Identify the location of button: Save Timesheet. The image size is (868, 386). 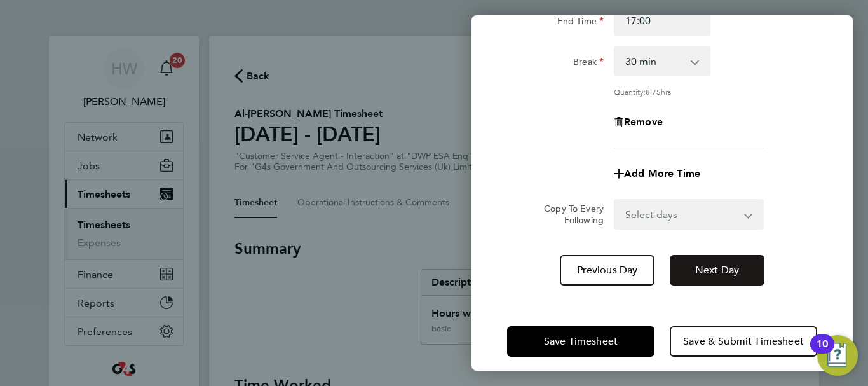
(581, 342).